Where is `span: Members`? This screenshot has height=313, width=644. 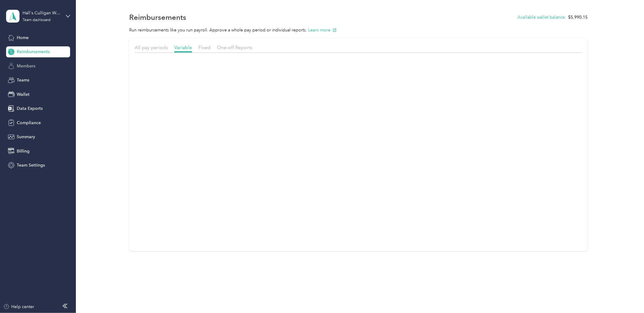 span: Members is located at coordinates (26, 66).